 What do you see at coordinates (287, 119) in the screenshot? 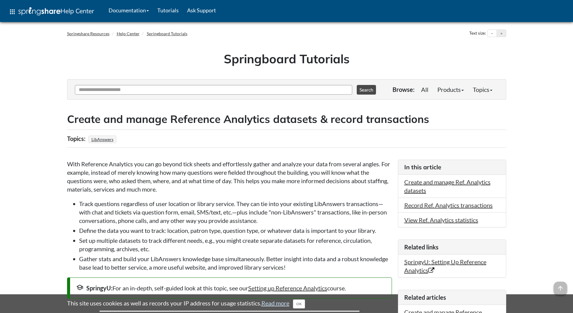
I see `h2: Create and manage Reference Analytics datasets & record transactions` at bounding box center [287, 119].